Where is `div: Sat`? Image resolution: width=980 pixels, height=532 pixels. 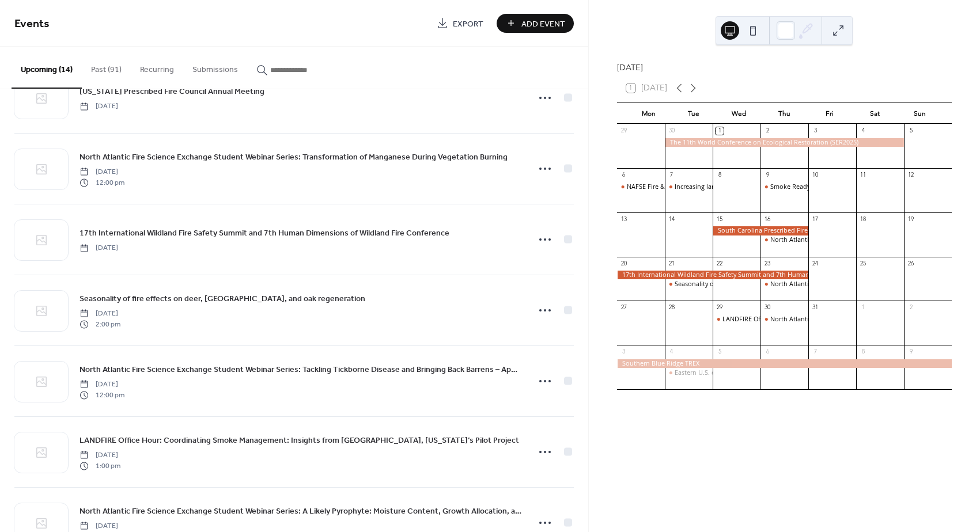 div: Sat is located at coordinates (875, 113).